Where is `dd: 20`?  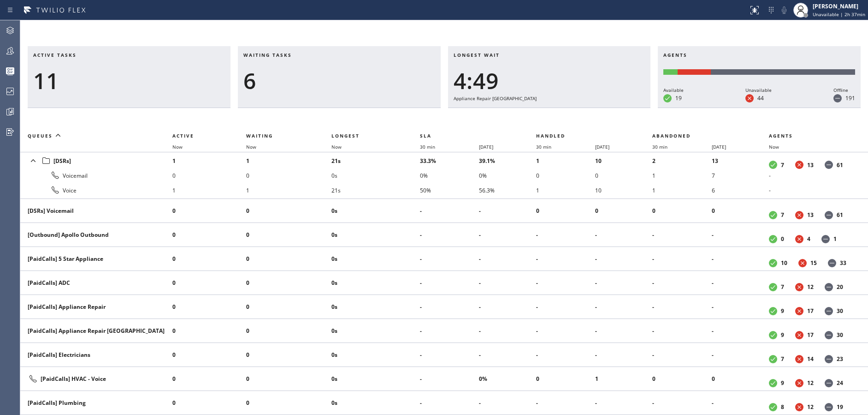
dd: 20 is located at coordinates (840, 287).